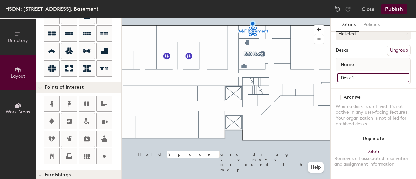 This screenshot has width=416, height=179. What do you see at coordinates (373, 115) in the screenshot?
I see `div: When a desk is archived it's not active in any user-facing features. Your organization is not bil...` at bounding box center [373, 115].